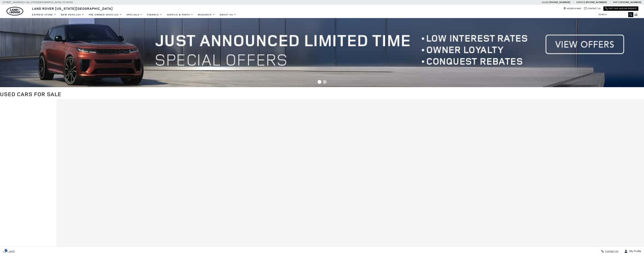 The width and height of the screenshot is (644, 256). I want to click on img: Land Rover, so click(15, 11).